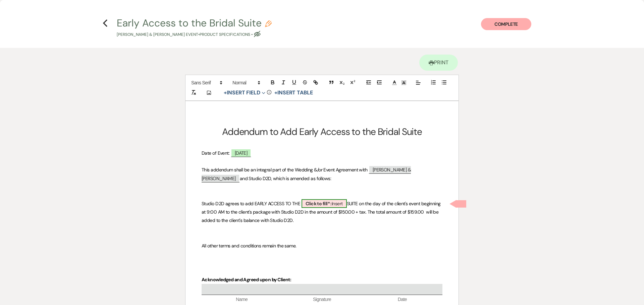 Image resolution: width=644 pixels, height=305 pixels. Describe the element at coordinates (241, 300) in the screenshot. I see `span: Name` at that location.